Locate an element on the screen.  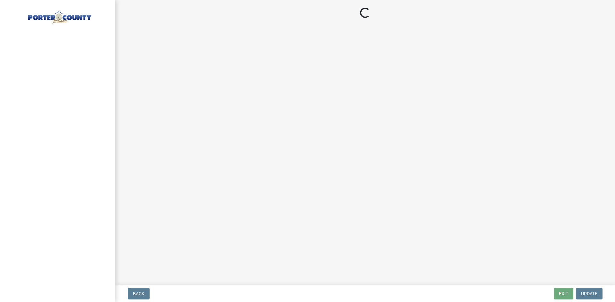
button: Exit is located at coordinates (563, 294).